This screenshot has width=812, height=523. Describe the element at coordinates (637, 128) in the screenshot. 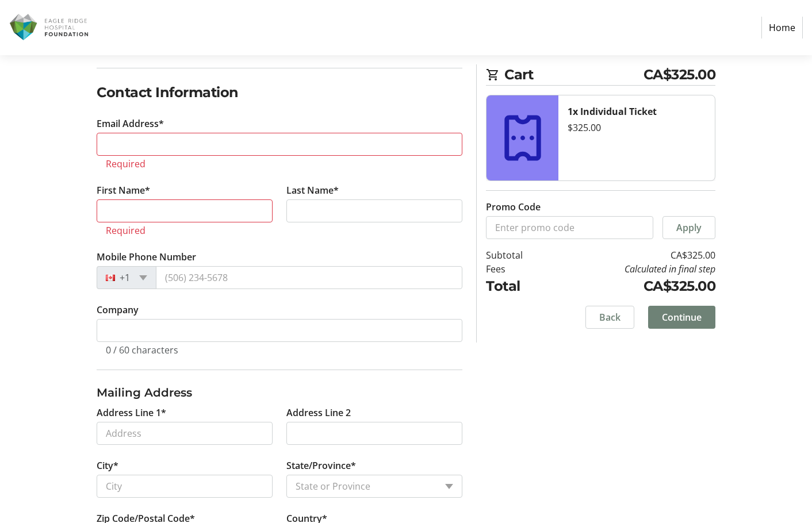

I see `div: $325.00` at that location.